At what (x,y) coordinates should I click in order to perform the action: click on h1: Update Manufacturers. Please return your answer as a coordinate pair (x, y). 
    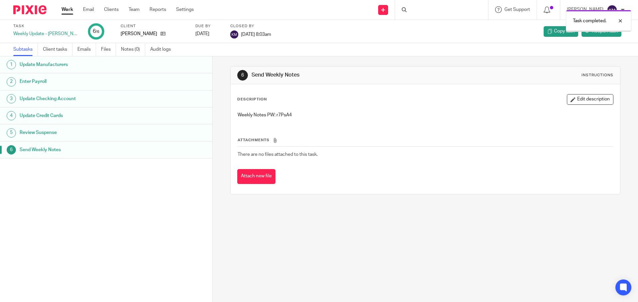
    Looking at the image, I should click on (82, 65).